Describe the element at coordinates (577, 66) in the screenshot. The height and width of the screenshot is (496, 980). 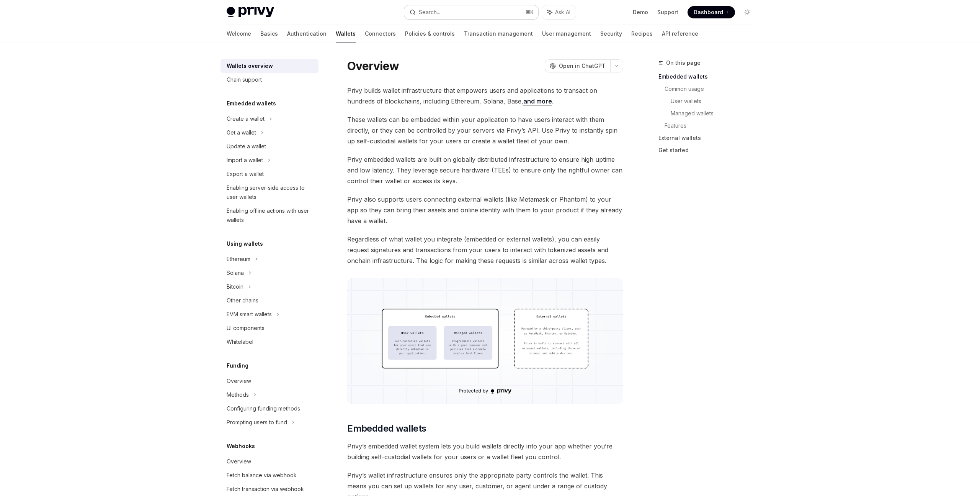
I see `button: Open in ChatGPT` at that location.